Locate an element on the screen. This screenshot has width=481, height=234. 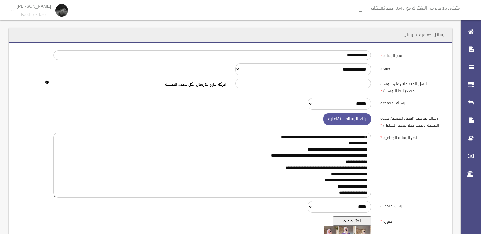
button: اختر صوره is located at coordinates (352, 221).